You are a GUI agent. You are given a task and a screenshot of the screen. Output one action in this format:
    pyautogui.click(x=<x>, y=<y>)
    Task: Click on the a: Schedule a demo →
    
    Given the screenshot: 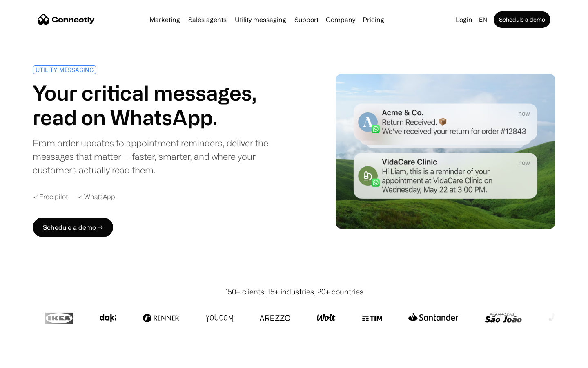 What is the action you would take?
    pyautogui.click(x=73, y=227)
    